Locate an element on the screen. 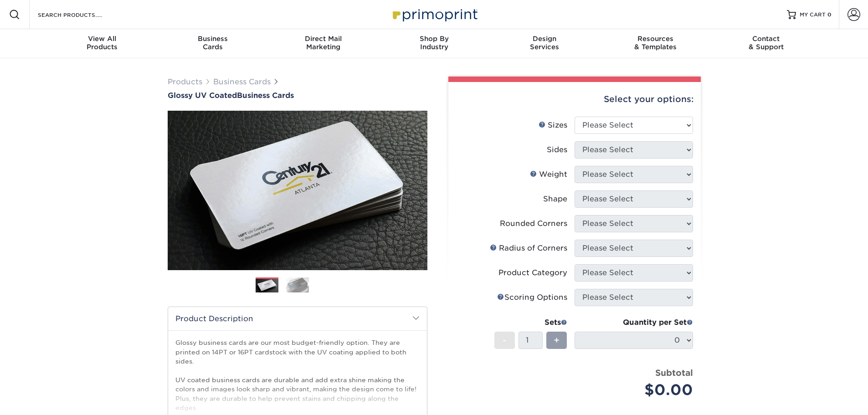 Image resolution: width=868 pixels, height=415 pixels. span: MY CART is located at coordinates (813, 15).